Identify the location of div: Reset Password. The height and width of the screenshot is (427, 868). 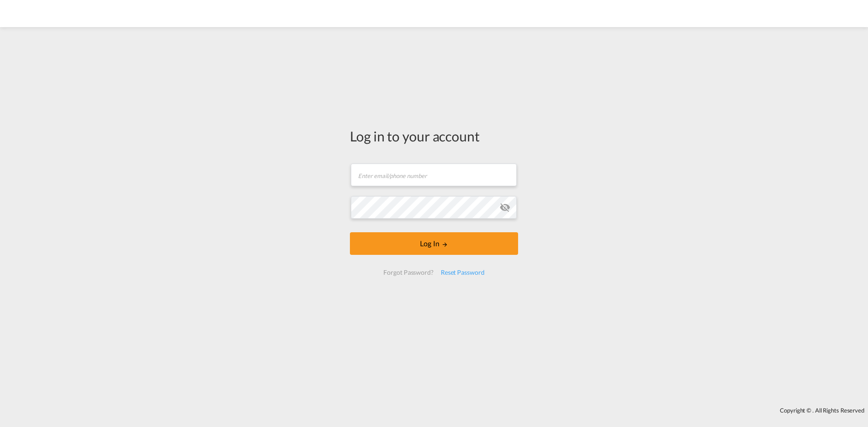
(462, 273).